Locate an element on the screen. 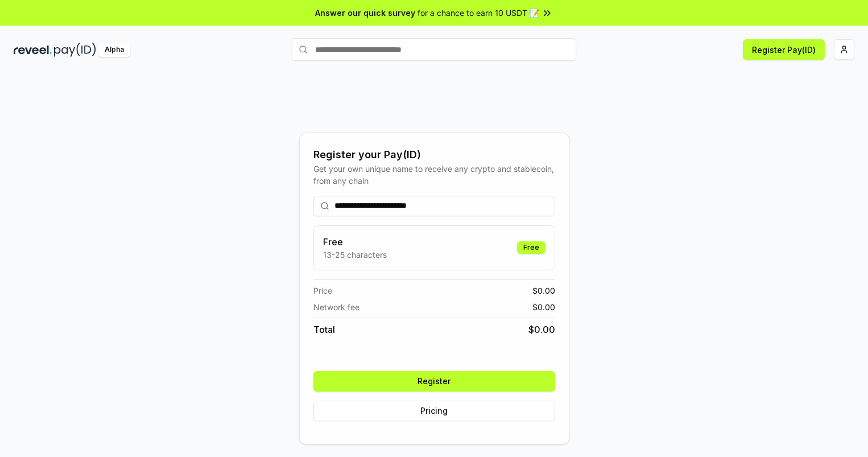  button: Register is located at coordinates (434, 382).